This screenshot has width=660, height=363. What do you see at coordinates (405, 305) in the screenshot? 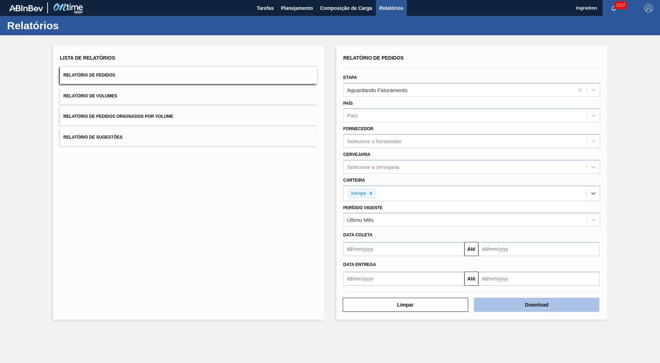
I see `button: Limpar` at bounding box center [405, 305].